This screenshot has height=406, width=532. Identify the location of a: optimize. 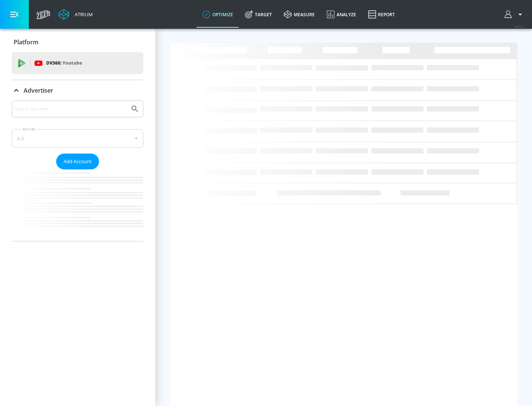
(218, 14).